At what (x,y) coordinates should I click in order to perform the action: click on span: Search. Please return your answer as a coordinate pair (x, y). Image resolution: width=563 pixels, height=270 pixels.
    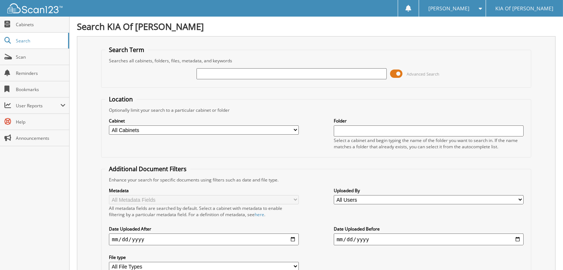
    Looking at the image, I should click on (40, 41).